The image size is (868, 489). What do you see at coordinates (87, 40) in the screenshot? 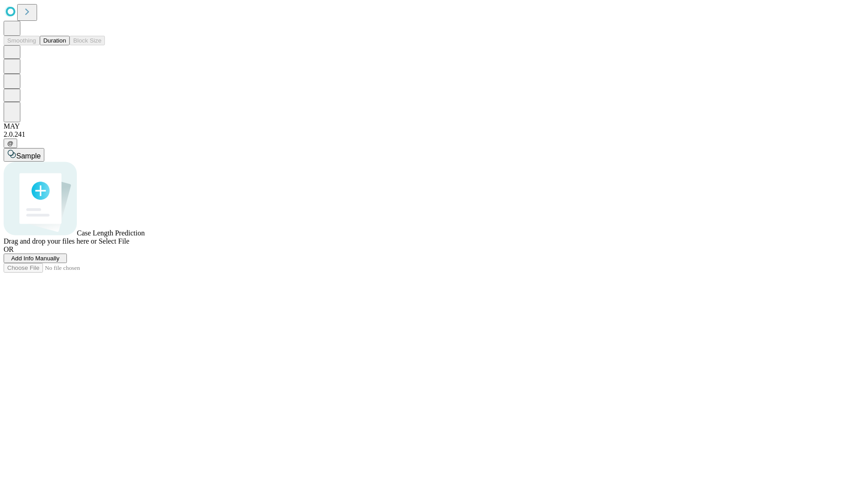
I see `button: Block Size` at bounding box center [87, 40].